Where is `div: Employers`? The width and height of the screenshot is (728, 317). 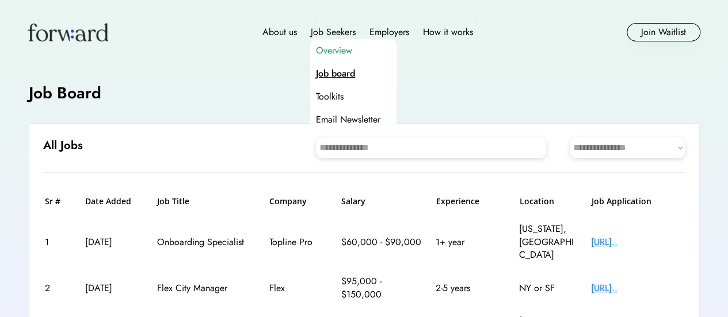 div: Employers is located at coordinates (389, 32).